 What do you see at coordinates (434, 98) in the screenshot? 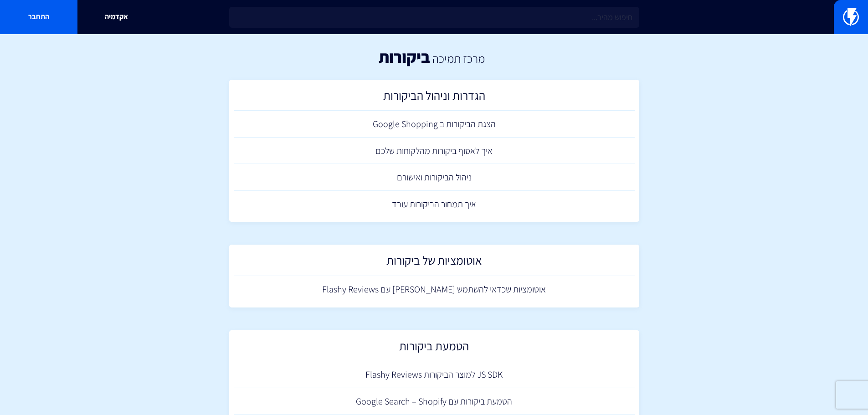
I see `a: הגדרות וניהול הביקורות` at bounding box center [434, 98].